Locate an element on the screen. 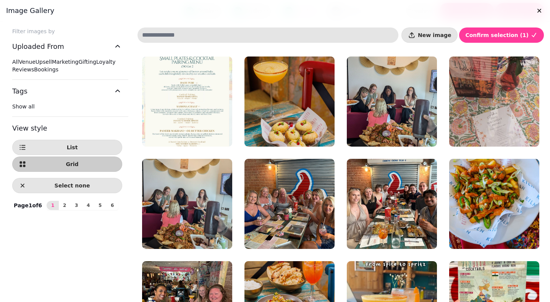  img: 1.jpg is located at coordinates (290, 102).